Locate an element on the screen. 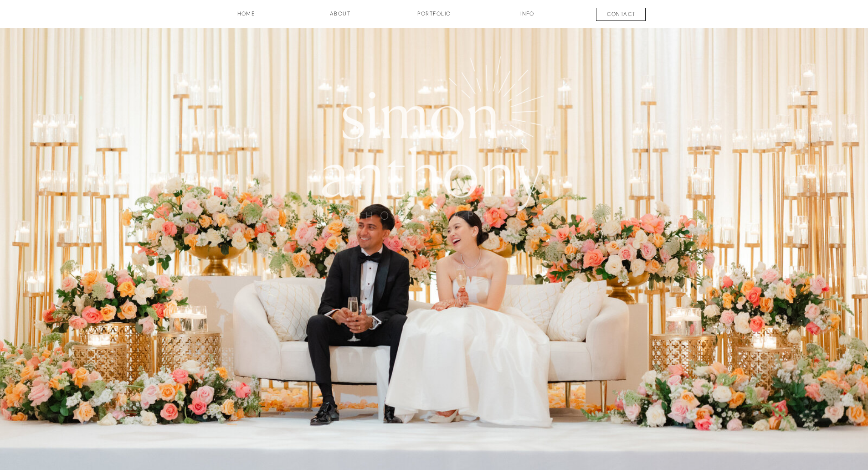 Image resolution: width=868 pixels, height=470 pixels. a: contact is located at coordinates (621, 16).